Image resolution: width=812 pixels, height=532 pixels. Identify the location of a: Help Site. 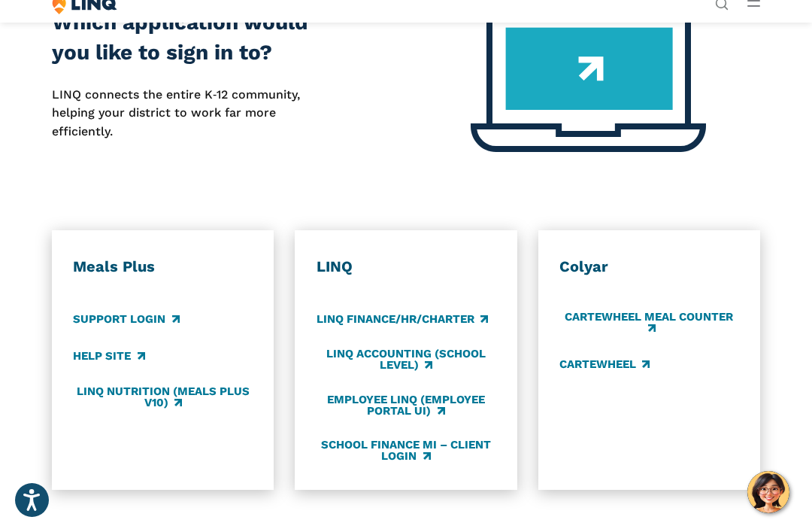
(109, 356).